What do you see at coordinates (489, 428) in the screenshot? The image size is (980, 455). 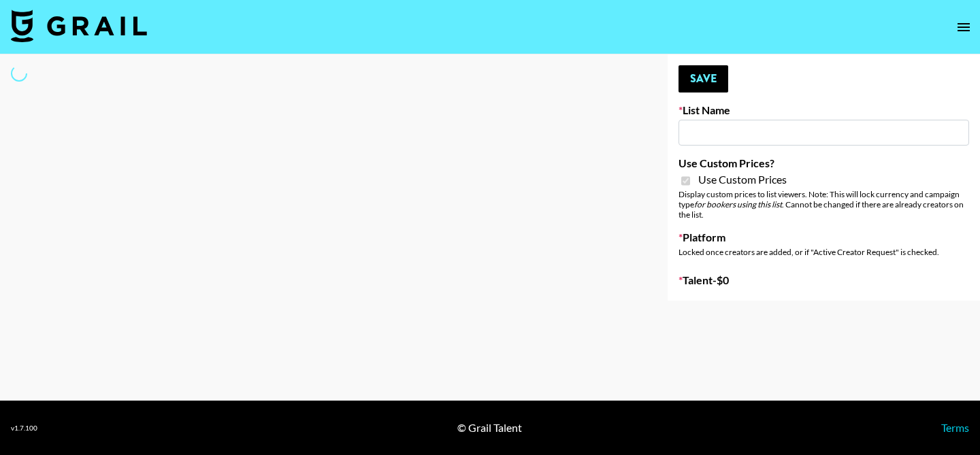 I see `div: © Grail Talent` at bounding box center [489, 428].